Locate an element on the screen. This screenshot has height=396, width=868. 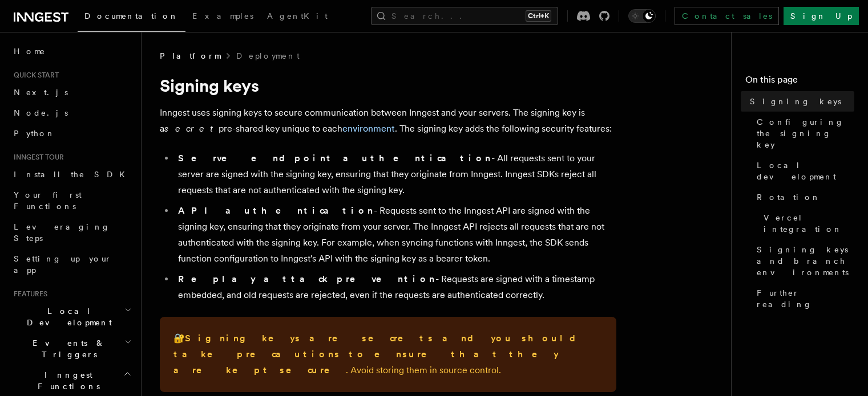
span: Rotation is located at coordinates (788, 197).